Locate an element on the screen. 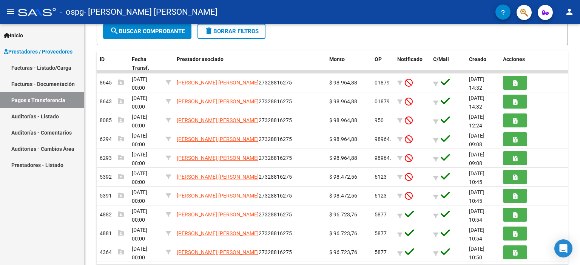  span: C/Mail is located at coordinates (441, 59).